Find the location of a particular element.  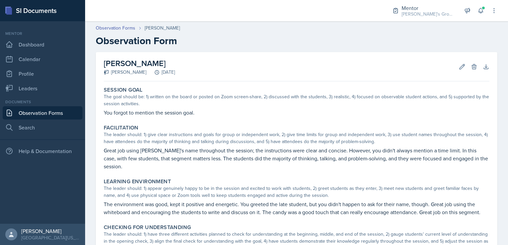

div: The goal should be: 1) written on the board or posted on Zoom screen-share, 2) discussed with the... is located at coordinates (297, 100).